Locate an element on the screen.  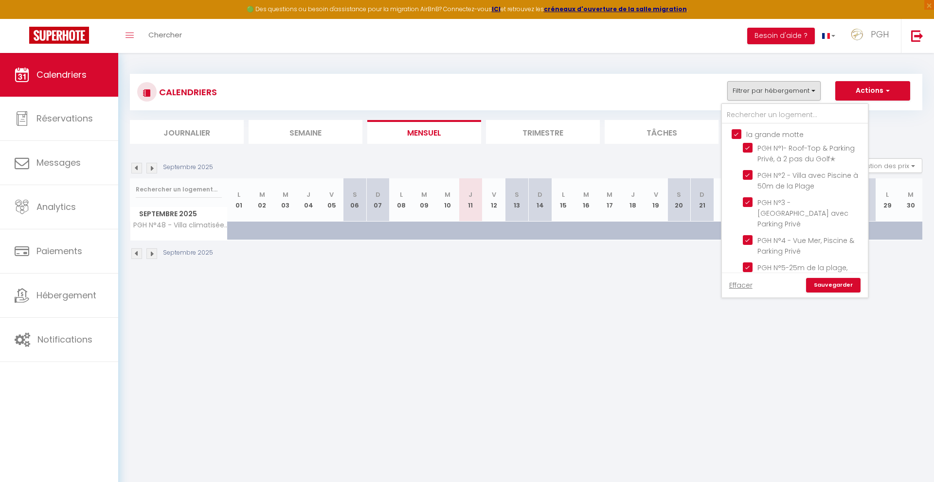
span: Notifications is located at coordinates (65, 339).